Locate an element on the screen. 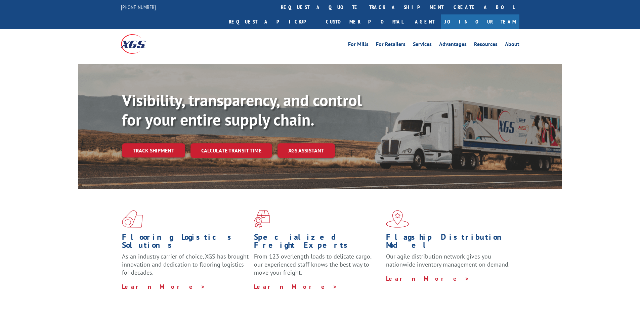 The width and height of the screenshot is (640, 320). a: For Retailers is located at coordinates (391, 45).